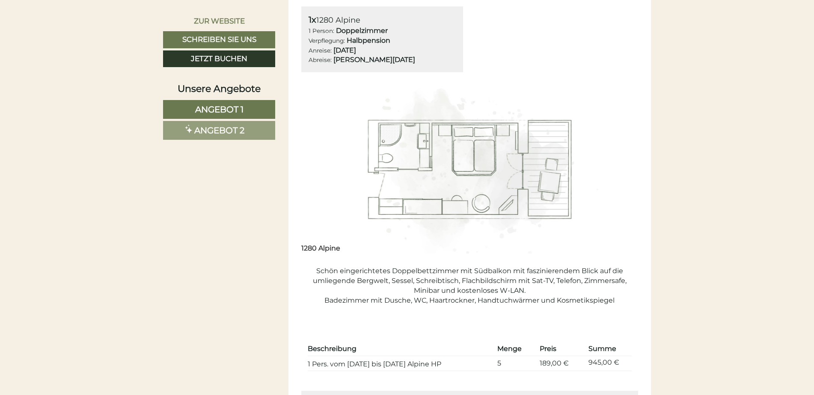 The width and height of the screenshot is (814, 395). What do you see at coordinates (515, 364) in the screenshot?
I see `td: 5` at bounding box center [515, 364].